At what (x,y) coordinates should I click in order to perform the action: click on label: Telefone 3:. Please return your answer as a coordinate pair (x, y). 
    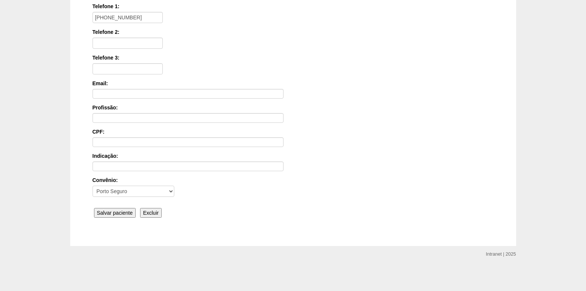
    Looking at the image, I should click on (293, 58).